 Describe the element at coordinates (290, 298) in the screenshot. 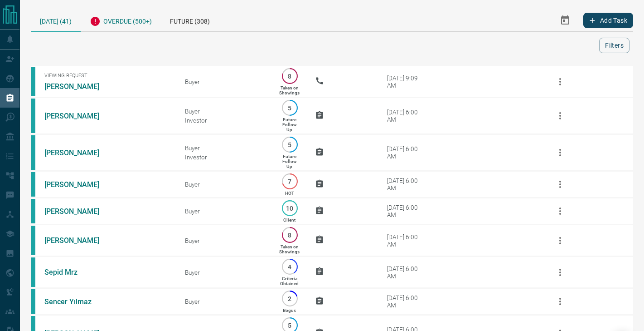

I see `p: 2` at that location.